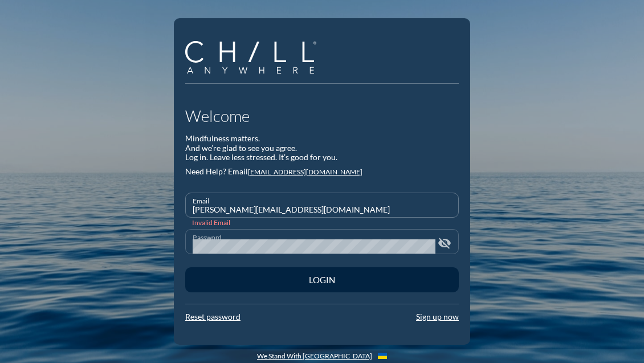  I want to click on h1: Welcome, so click(322, 116).